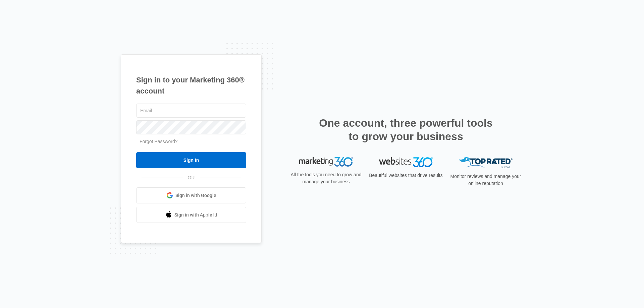 This screenshot has width=644, height=308. What do you see at coordinates (191, 111) in the screenshot?
I see `input: Email` at bounding box center [191, 111].